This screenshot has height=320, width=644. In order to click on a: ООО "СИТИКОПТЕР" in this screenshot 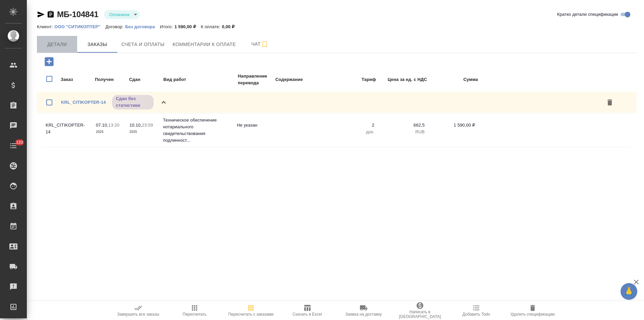, I will do `click(80, 26)`.